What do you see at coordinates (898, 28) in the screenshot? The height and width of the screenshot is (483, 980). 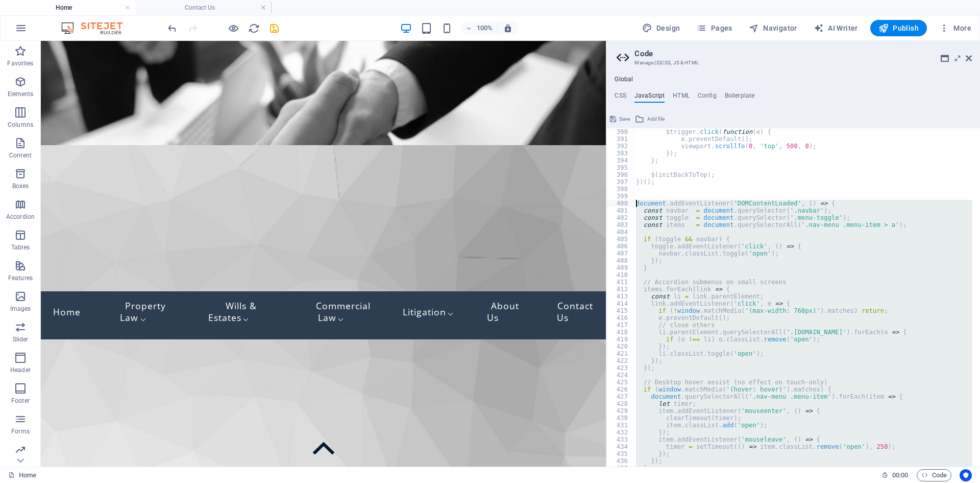 I see `button: Publish` at bounding box center [898, 28].